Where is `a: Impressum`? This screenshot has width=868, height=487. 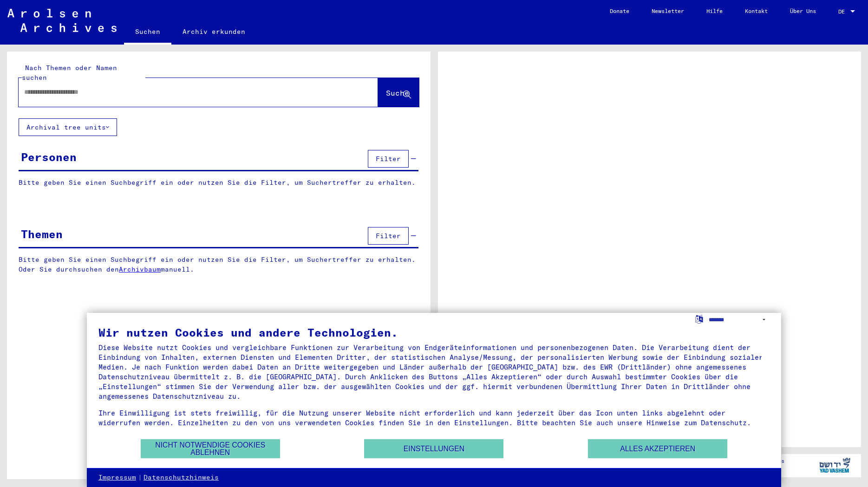 a: Impressum is located at coordinates (117, 478).